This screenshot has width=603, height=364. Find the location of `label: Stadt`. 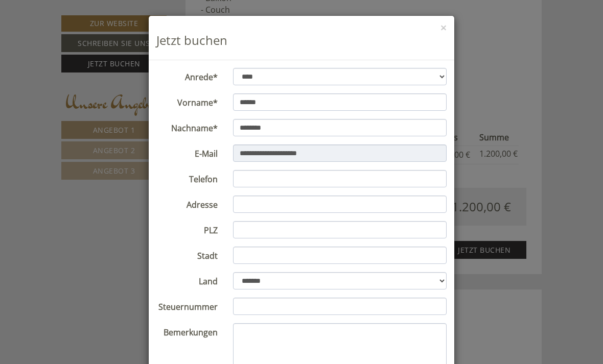

label: Stadt is located at coordinates (187, 254).